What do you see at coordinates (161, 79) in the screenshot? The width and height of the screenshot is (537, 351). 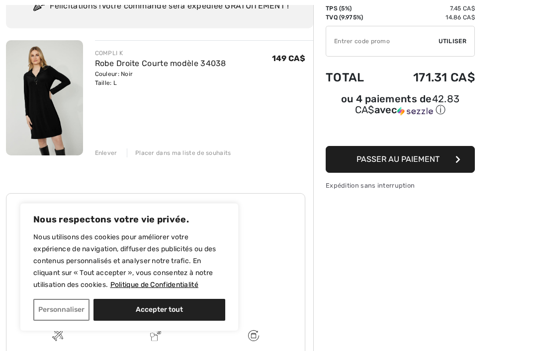 I see `div: Couleur: Noir Taille: L` at bounding box center [161, 79].